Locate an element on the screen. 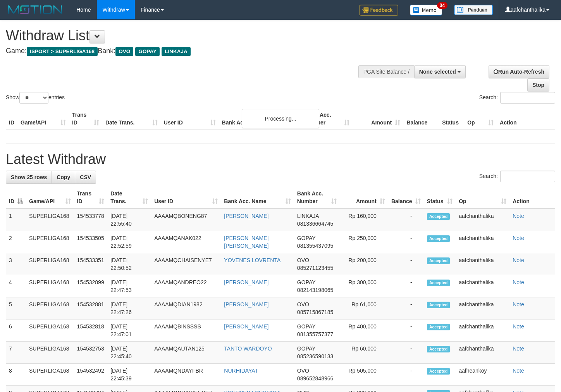 This screenshot has height=392, width=561. th: ID: activate to sort column descending is located at coordinates (16, 197).